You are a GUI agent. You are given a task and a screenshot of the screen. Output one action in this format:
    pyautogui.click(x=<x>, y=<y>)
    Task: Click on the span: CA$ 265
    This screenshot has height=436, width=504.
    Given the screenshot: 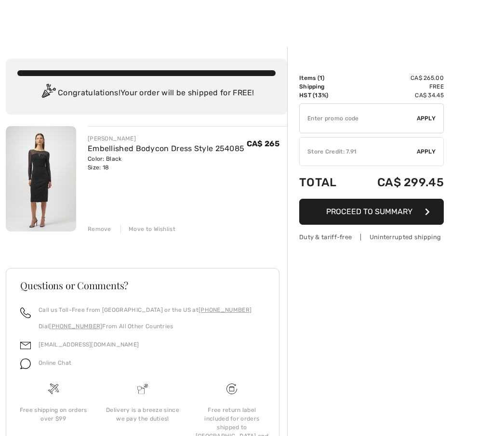 What is the action you would take?
    pyautogui.click(x=263, y=143)
    